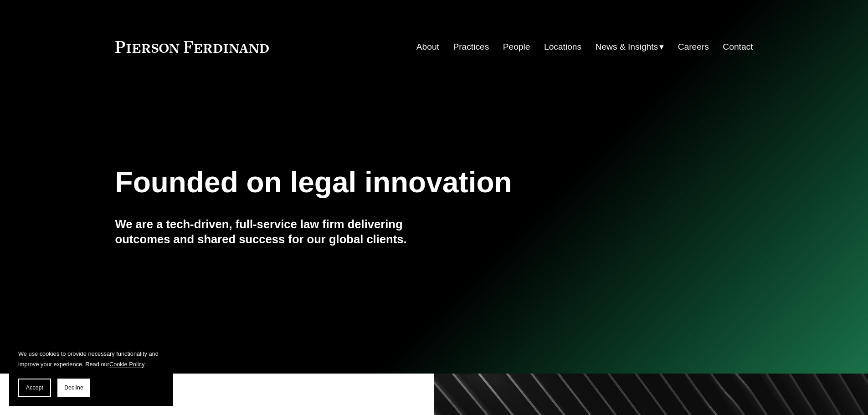 The height and width of the screenshot is (415, 868). Describe the element at coordinates (275, 232) in the screenshot. I see `h4: We are a tech-driven, full-service law firm delivering outcomes and shared success for our global...` at that location.